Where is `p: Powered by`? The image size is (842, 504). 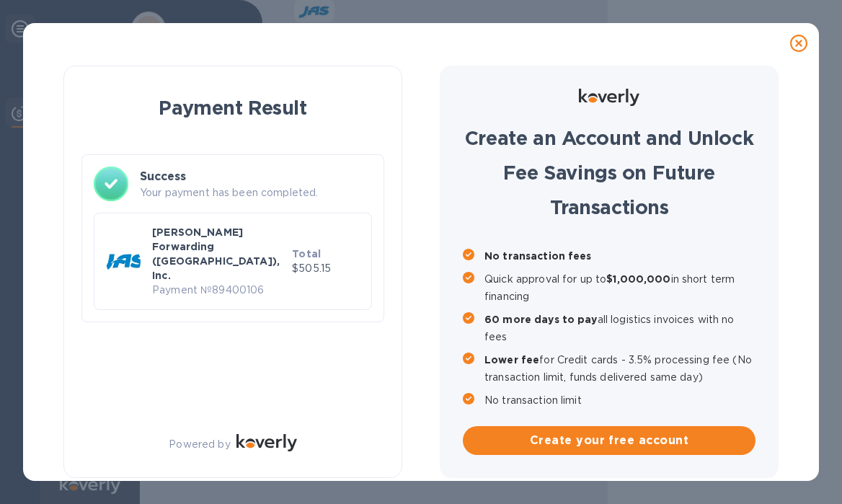 p: Powered by is located at coordinates (199, 444).